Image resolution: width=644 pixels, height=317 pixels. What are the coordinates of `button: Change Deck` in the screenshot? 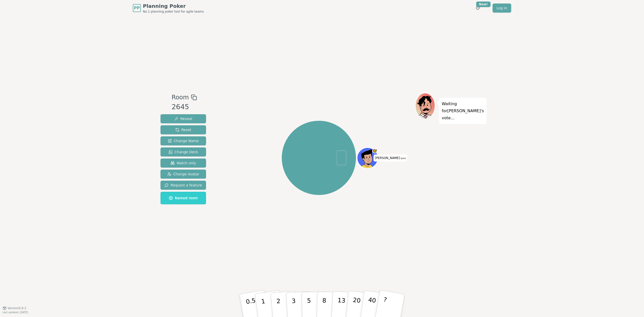 It's located at (183, 152).